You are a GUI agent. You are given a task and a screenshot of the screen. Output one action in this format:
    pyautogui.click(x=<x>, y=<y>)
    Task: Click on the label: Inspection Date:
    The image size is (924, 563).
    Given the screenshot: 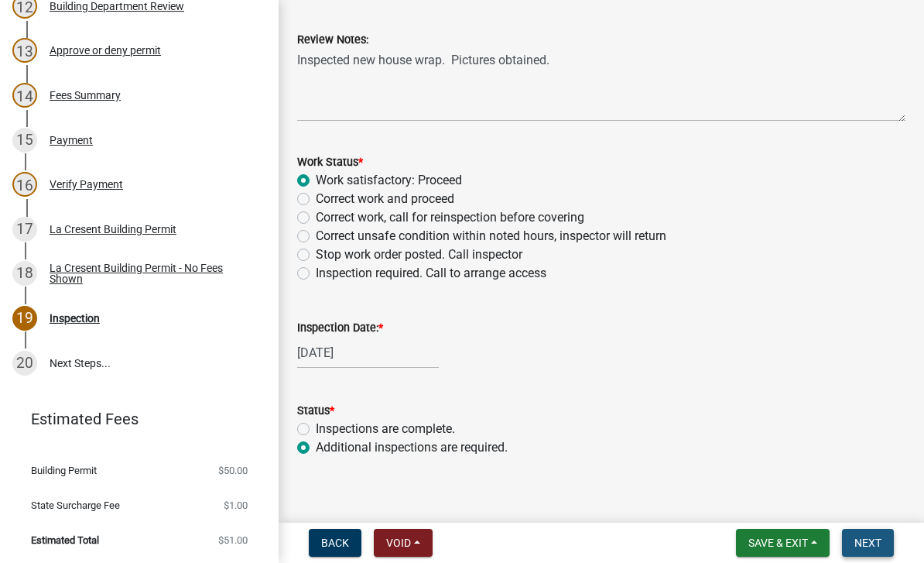 What is the action you would take?
    pyautogui.click(x=340, y=328)
    